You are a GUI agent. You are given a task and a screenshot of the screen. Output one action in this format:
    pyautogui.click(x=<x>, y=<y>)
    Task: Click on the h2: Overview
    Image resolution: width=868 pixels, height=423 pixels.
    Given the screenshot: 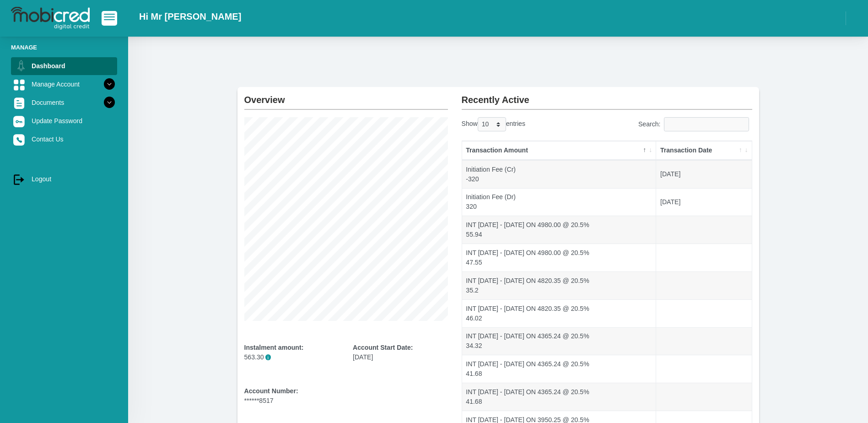 What is the action you would take?
    pyautogui.click(x=346, y=96)
    